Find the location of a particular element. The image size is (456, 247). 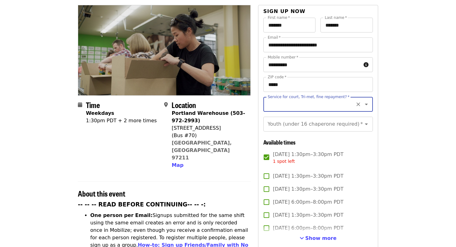

img: July/Aug/Sept - Portland: Repack/Sort (age 8+) organized by Oregon Food Bank is located at coordinates (164, 50).